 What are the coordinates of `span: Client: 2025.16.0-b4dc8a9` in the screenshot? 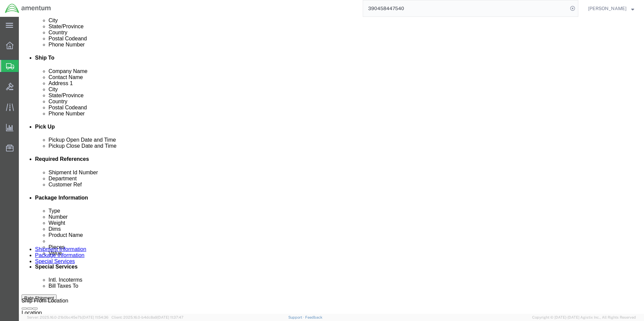 It's located at (148, 317).